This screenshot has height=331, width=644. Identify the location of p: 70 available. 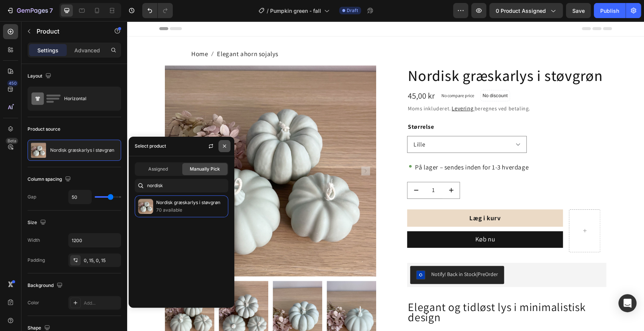
(191, 210).